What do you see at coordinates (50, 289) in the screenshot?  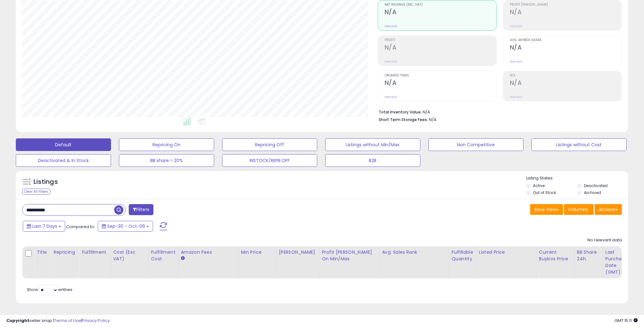 I see `span: Show: entries` at bounding box center [50, 289].